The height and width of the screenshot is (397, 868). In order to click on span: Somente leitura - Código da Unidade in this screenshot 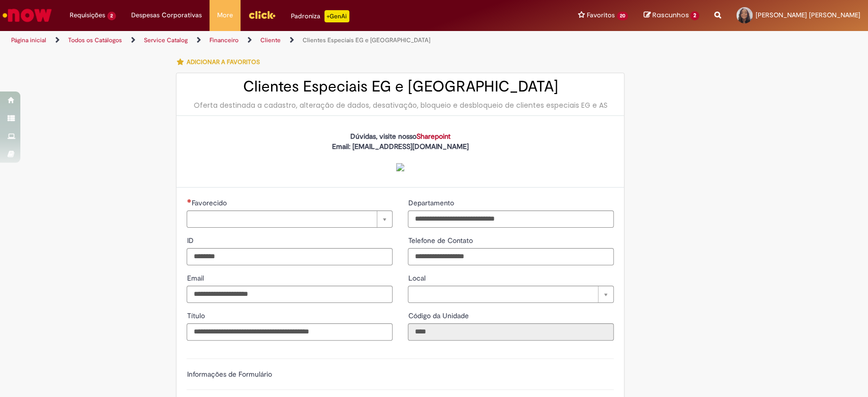, I will do `click(439, 316)`.